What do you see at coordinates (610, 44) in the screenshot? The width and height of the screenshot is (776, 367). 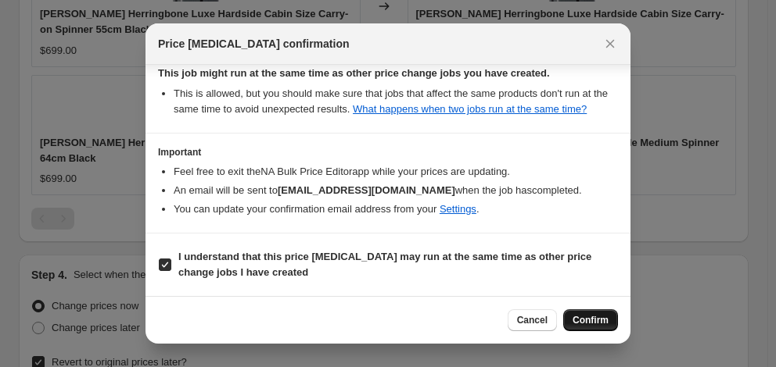 I see `button: Close` at bounding box center [610, 44].